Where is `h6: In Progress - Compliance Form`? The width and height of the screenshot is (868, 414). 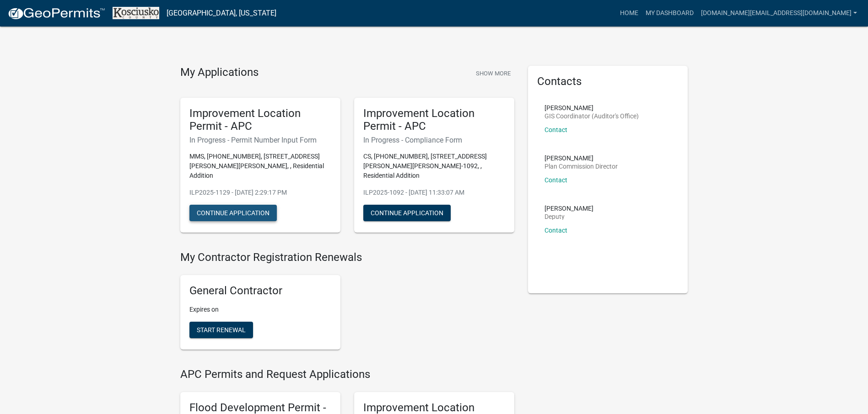
h6: In Progress - Compliance Form is located at coordinates (434, 140).